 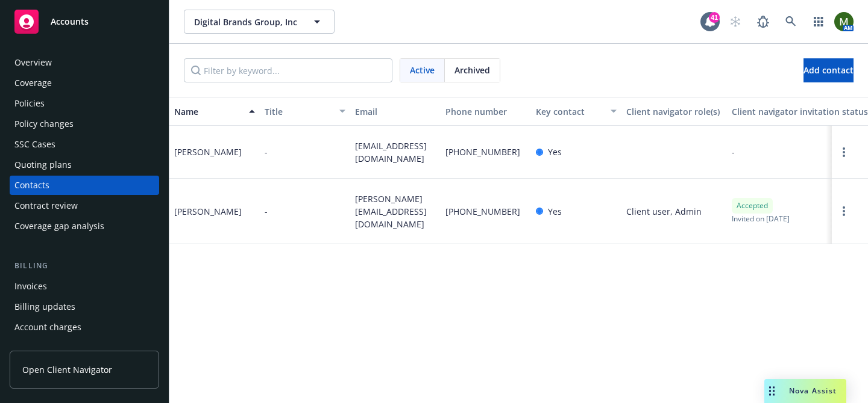 What do you see at coordinates (84, 186) in the screenshot?
I see `a: Contacts` at bounding box center [84, 186].